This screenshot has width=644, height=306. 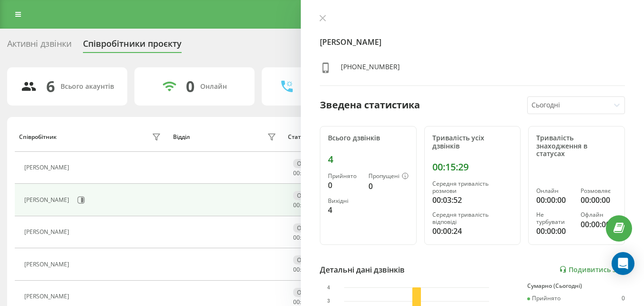 I want to click on div: Не турбувати, so click(x=554, y=218).